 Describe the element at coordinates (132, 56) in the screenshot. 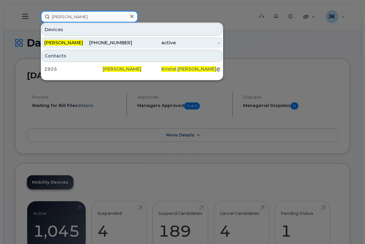

I see `div: Contacts` at that location.